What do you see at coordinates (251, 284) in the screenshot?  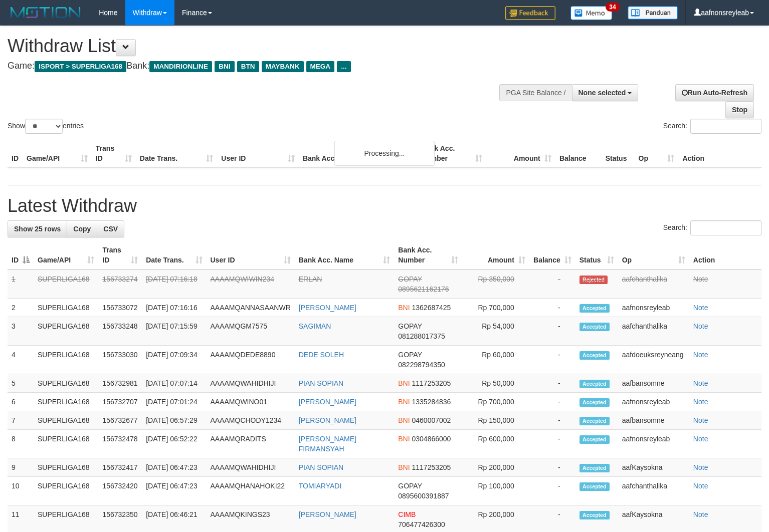 I see `td: AAAAMQWIWIN234` at bounding box center [251, 284].